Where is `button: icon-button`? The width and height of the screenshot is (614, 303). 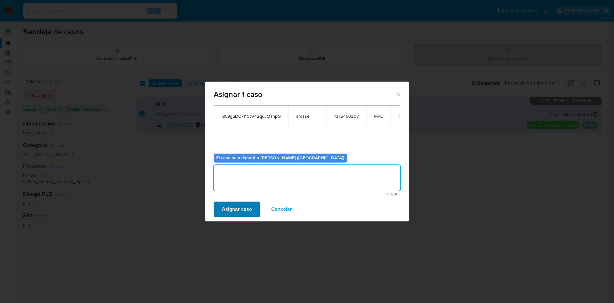 button: icon-button is located at coordinates (402, 116).